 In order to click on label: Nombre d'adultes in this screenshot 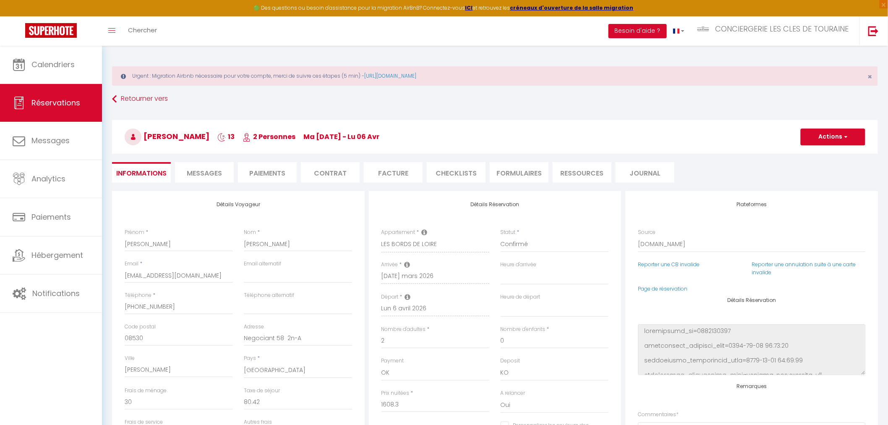, I will do `click(404, 329)`.